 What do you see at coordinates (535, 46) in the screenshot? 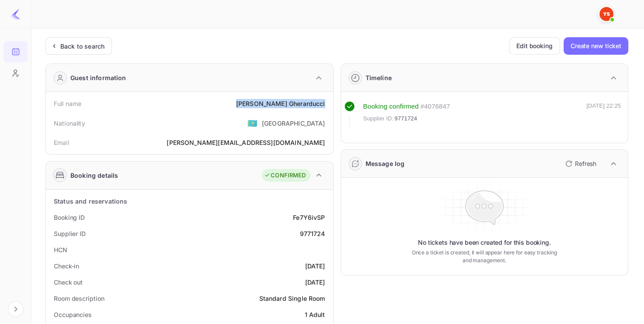
I see `button: Edit booking` at bounding box center [535, 46].